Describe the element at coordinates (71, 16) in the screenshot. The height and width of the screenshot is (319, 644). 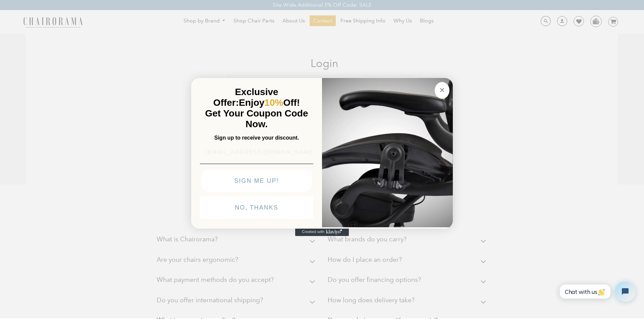
I see `button: Open chat widget` at that location.